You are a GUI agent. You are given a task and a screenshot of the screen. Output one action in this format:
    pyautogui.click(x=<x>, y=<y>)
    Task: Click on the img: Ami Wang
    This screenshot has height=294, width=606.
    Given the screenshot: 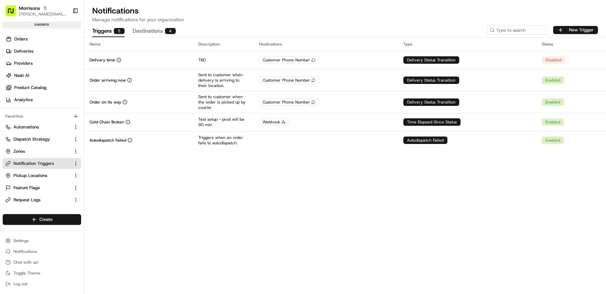 What is the action you would take?
    pyautogui.click(x=12, y=121)
    